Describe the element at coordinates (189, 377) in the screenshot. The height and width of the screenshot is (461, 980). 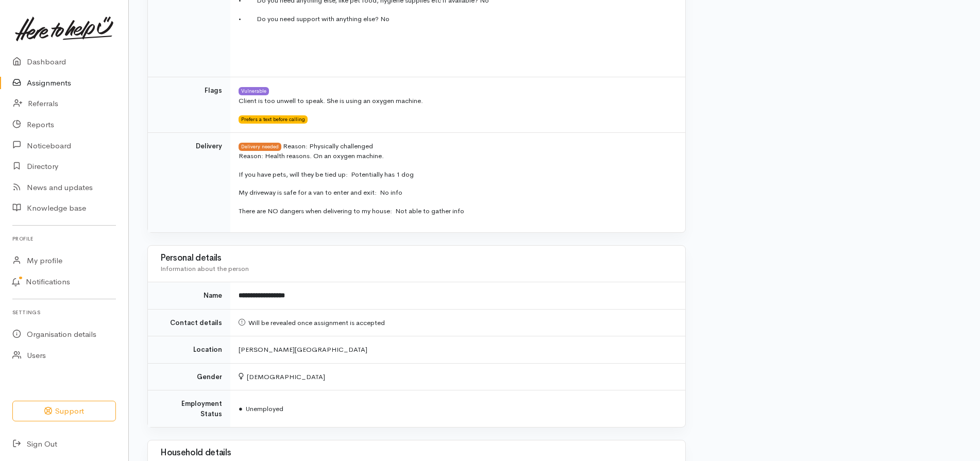
I see `td: Gender` at that location.